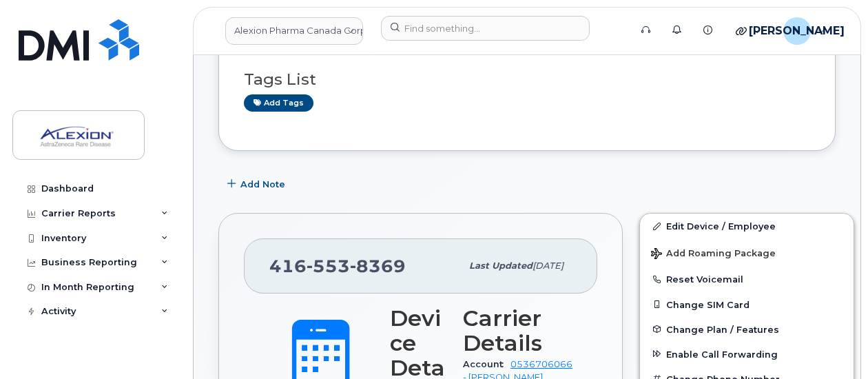  What do you see at coordinates (723, 329) in the screenshot?
I see `span: Change Plan / Features` at bounding box center [723, 329].